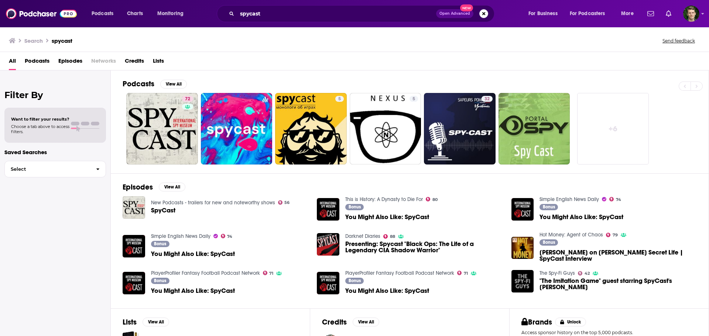  Describe the element at coordinates (37, 62) in the screenshot. I see `a: Podcasts` at that location.